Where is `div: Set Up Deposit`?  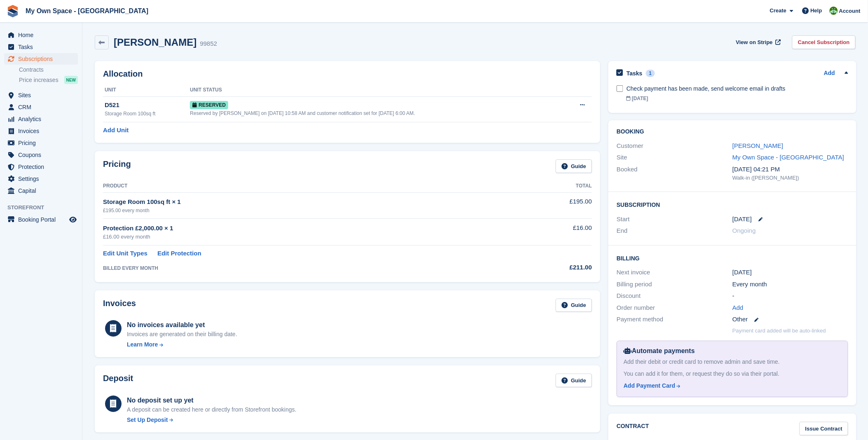 div: Set Up Deposit is located at coordinates (148, 419).